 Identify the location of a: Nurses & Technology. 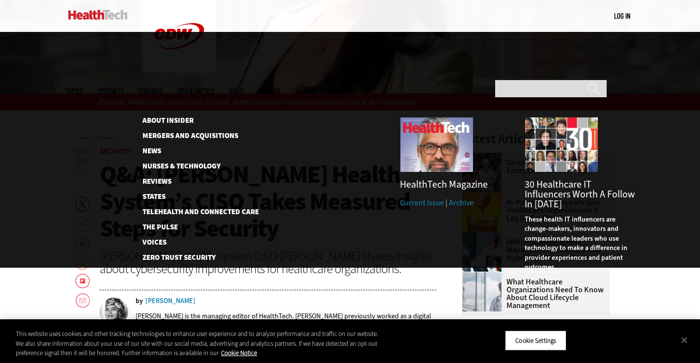
(193, 166).